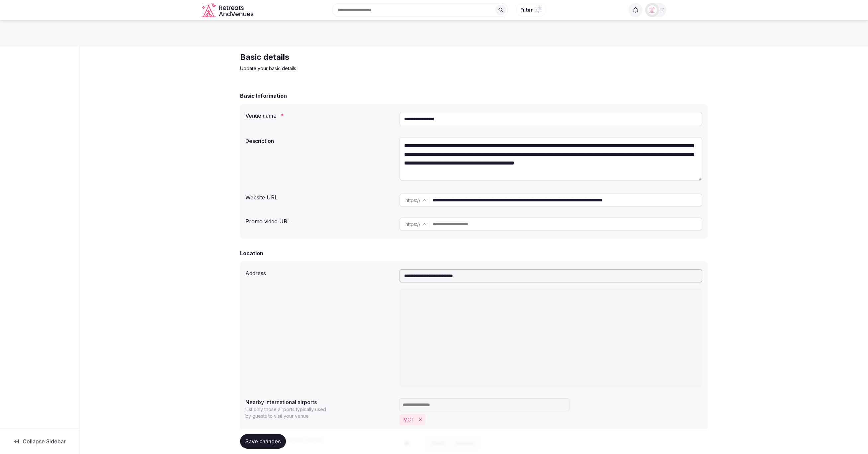 The height and width of the screenshot is (454, 868). I want to click on p: List only those airports typically used by guests to visit your venue, so click(288, 412).